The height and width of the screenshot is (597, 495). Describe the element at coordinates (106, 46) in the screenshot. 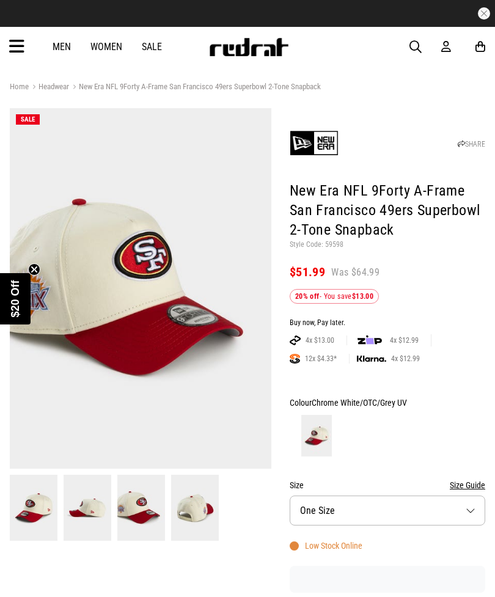

I see `a: Women` at that location.